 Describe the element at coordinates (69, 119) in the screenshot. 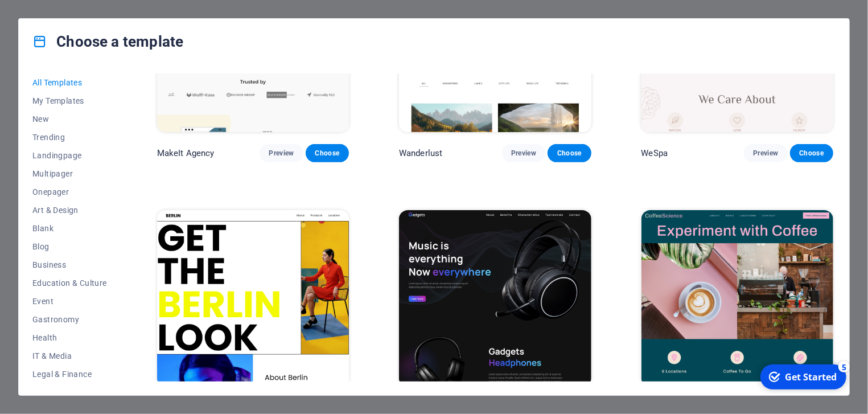

I see `button: New` at that location.